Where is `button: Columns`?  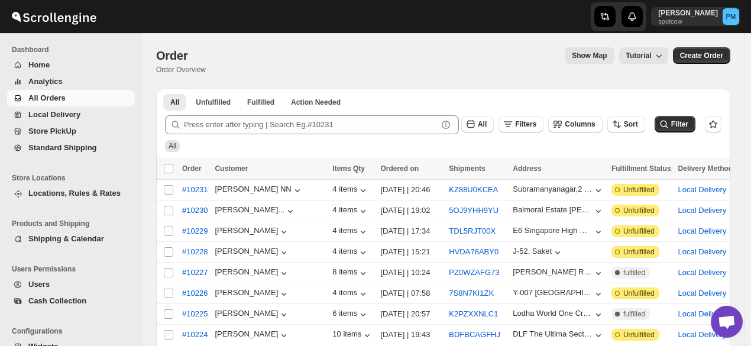 button: Columns is located at coordinates (575, 124).